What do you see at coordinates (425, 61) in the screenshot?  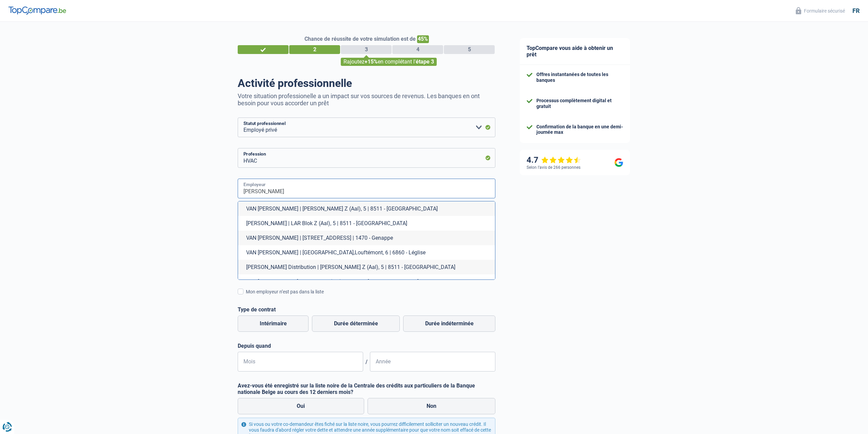 I see `span: étape 3` at bounding box center [425, 61].